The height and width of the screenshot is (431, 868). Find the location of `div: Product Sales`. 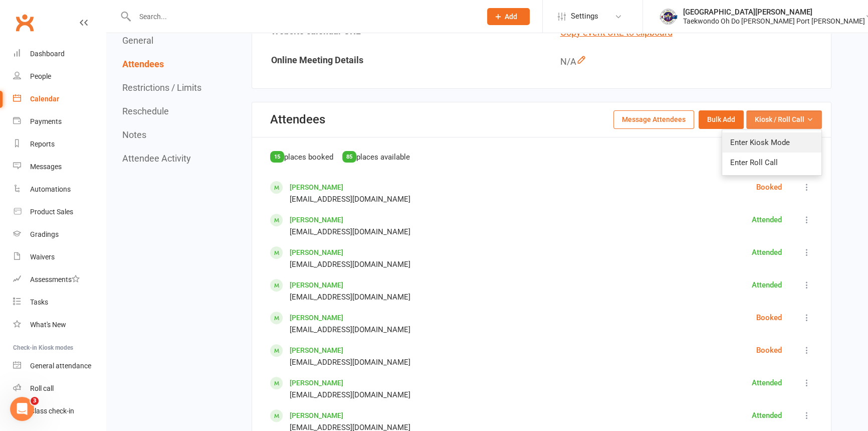

div: Product Sales is located at coordinates (52, 212).